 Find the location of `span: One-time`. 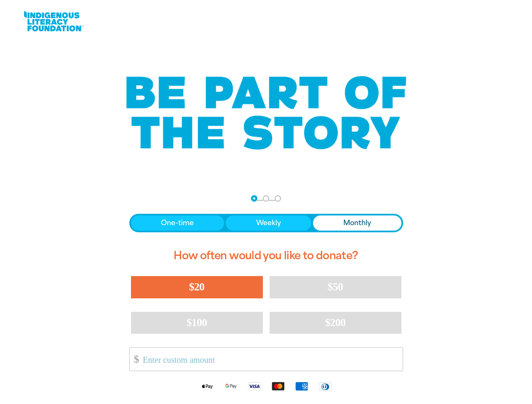

span: One-time is located at coordinates (177, 223).